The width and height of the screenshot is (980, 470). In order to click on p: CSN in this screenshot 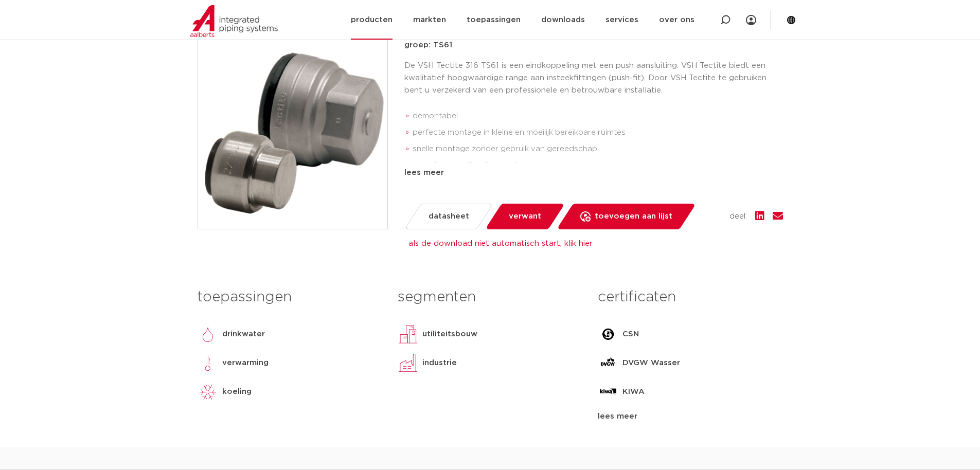, I will do `click(631, 334)`.